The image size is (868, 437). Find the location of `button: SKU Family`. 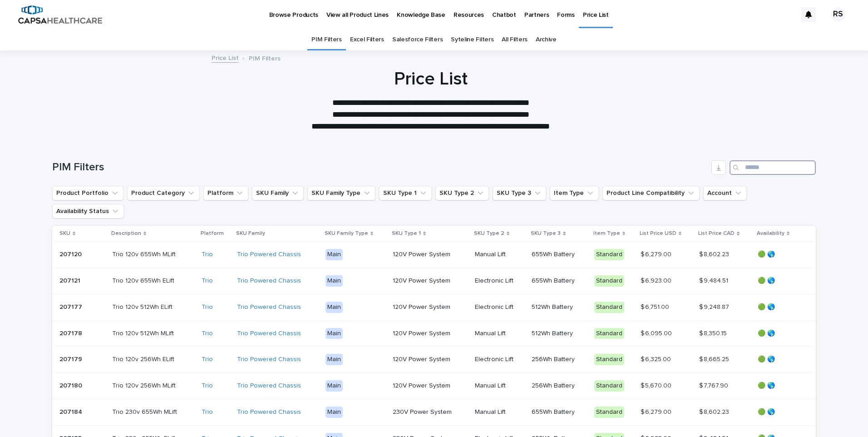

button: SKU Family is located at coordinates (278, 193).